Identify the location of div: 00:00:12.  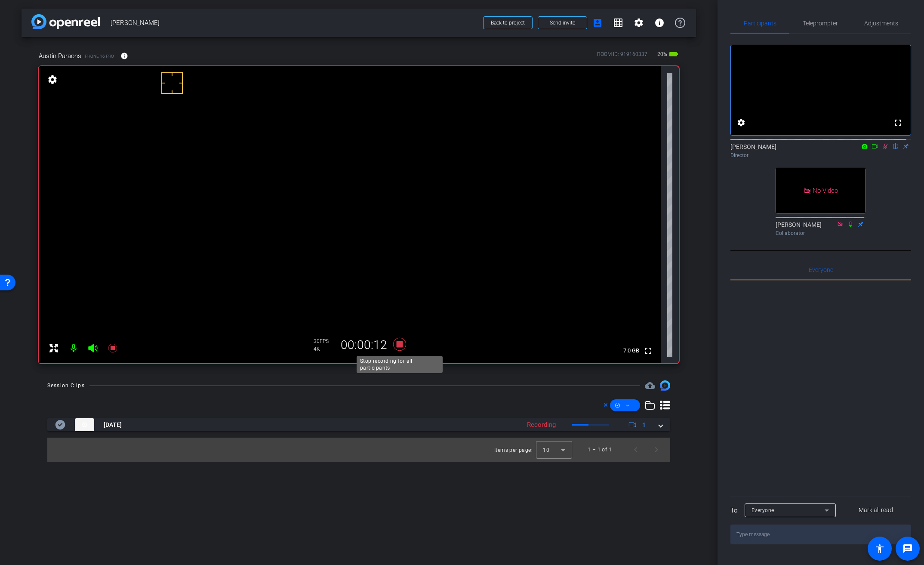
(364, 345).